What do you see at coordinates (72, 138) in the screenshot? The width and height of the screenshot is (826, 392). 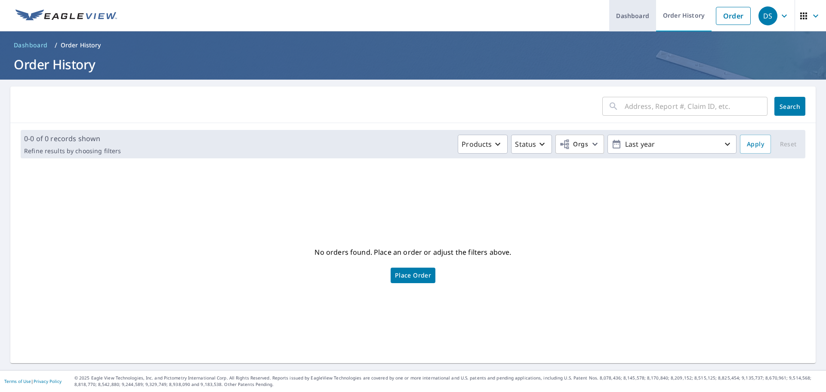 I see `p: 0-0 of 0 records shown` at bounding box center [72, 138].